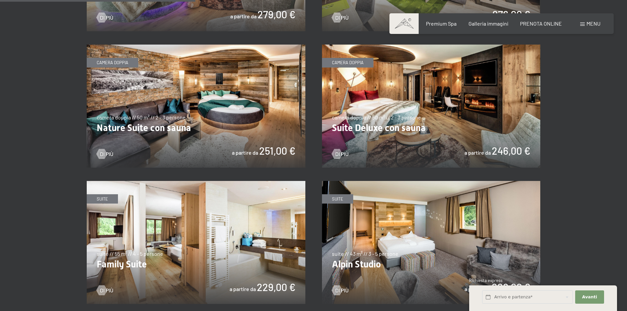  What do you see at coordinates (196, 183) in the screenshot?
I see `a: Family Suite` at bounding box center [196, 183].